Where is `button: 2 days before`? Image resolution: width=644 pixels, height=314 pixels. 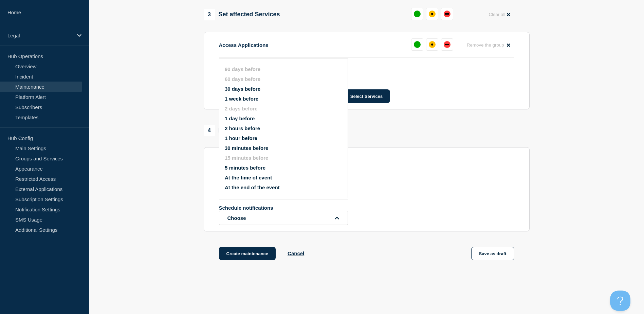 button: 2 days before is located at coordinates (241, 108).